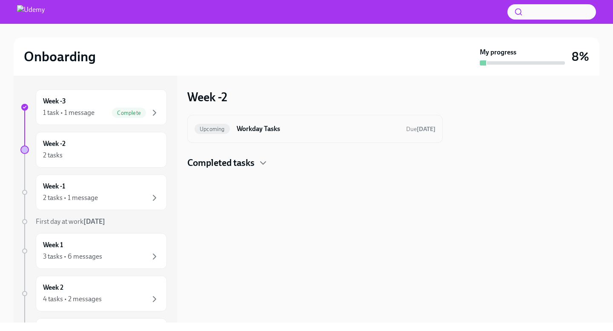  I want to click on span: Upcoming, so click(212, 129).